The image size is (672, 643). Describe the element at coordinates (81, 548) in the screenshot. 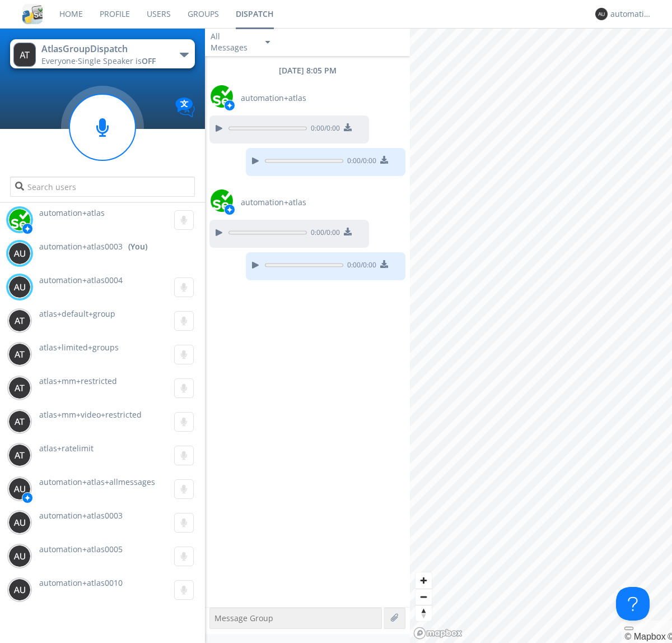

I see `span: automation+atlas0005` at that location.